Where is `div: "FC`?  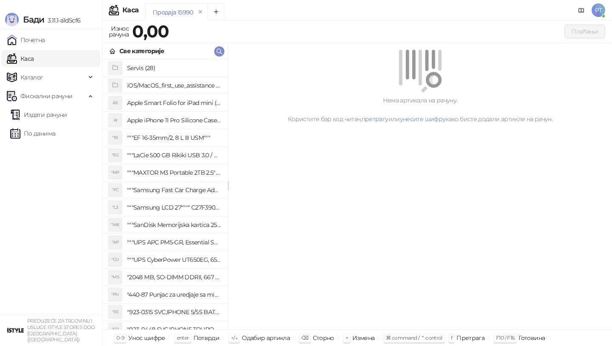
div: "FC is located at coordinates (115, 190).